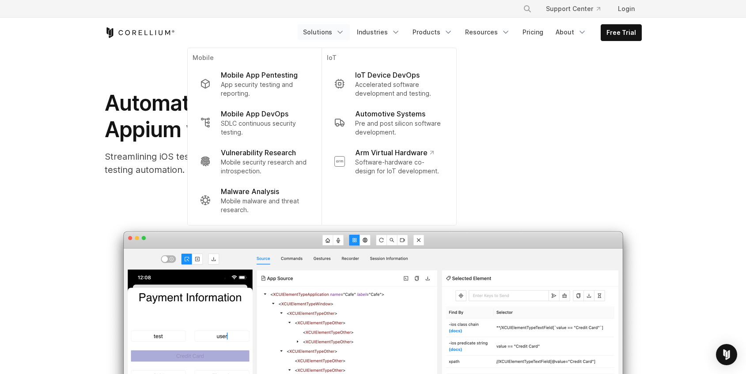 This screenshot has height=374, width=746. What do you see at coordinates (626, 9) in the screenshot?
I see `a: Login` at bounding box center [626, 9].